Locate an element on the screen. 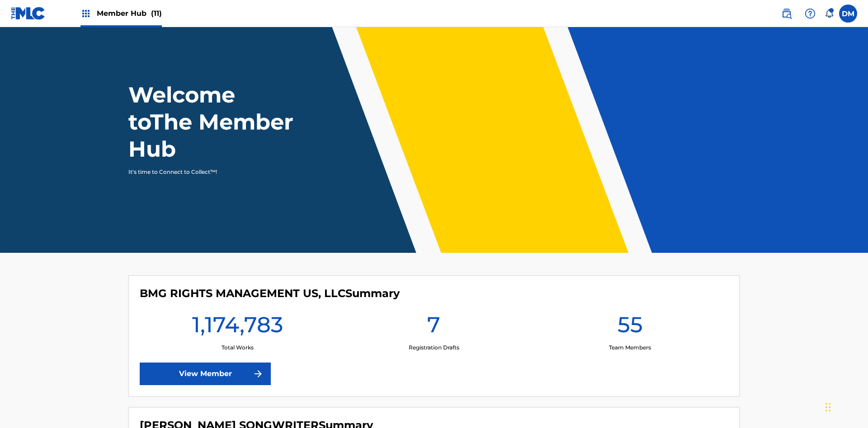  h1: 55 is located at coordinates (631, 327).